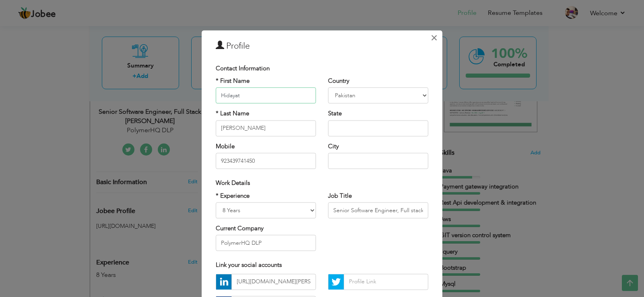 The height and width of the screenshot is (297, 644). I want to click on label: * Experience, so click(233, 196).